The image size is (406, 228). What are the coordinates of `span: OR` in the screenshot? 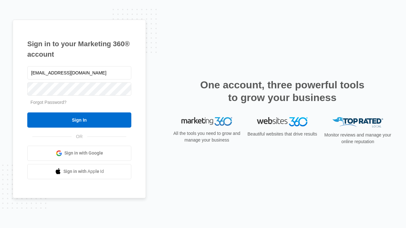 It's located at (79, 137).